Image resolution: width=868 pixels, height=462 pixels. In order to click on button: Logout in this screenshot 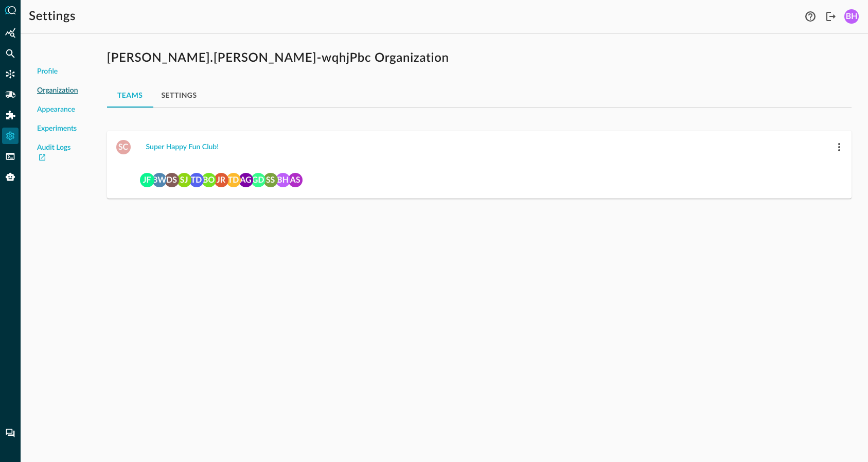, I will do `click(831, 16)`.